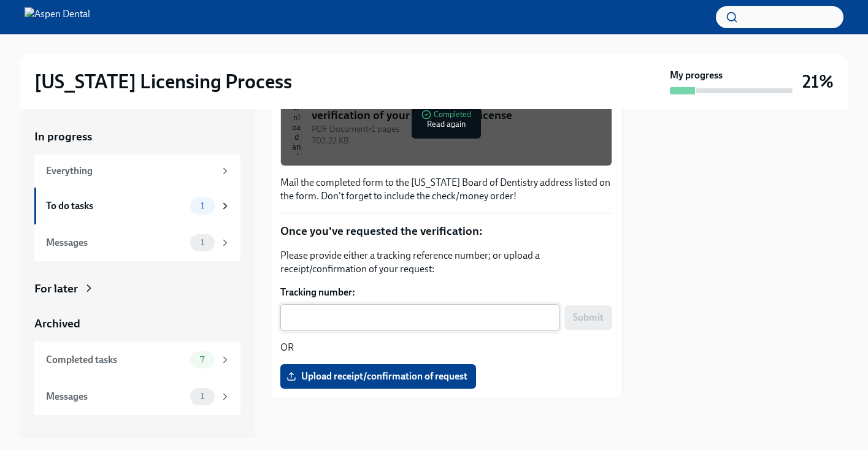 The image size is (868, 450). What do you see at coordinates (130, 171) in the screenshot?
I see `div: Everything` at bounding box center [130, 171].